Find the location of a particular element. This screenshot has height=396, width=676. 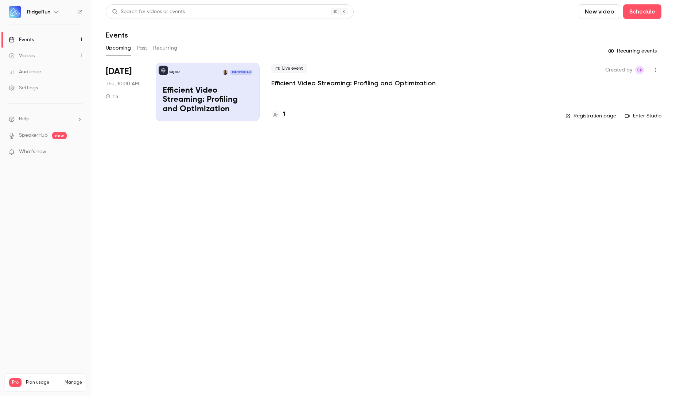

div: Events is located at coordinates (21, 40).